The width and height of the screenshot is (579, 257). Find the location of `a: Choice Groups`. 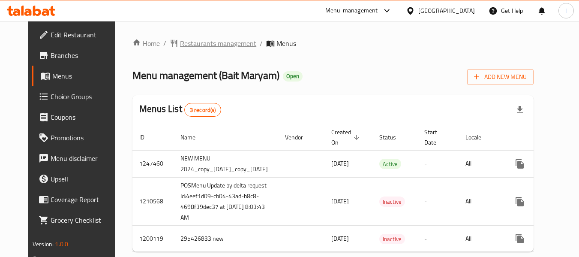

a: Choice Groups is located at coordinates (78, 96).